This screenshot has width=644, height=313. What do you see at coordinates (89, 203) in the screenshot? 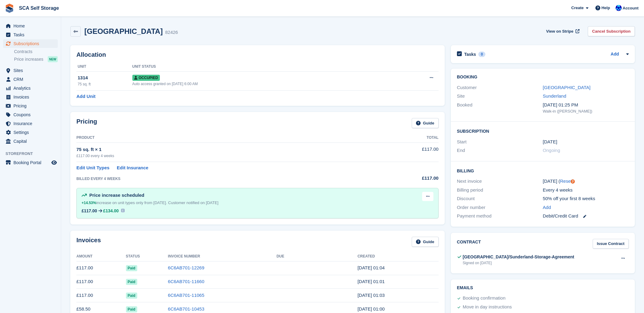
I see `div: +14.53%` at bounding box center [89, 203].